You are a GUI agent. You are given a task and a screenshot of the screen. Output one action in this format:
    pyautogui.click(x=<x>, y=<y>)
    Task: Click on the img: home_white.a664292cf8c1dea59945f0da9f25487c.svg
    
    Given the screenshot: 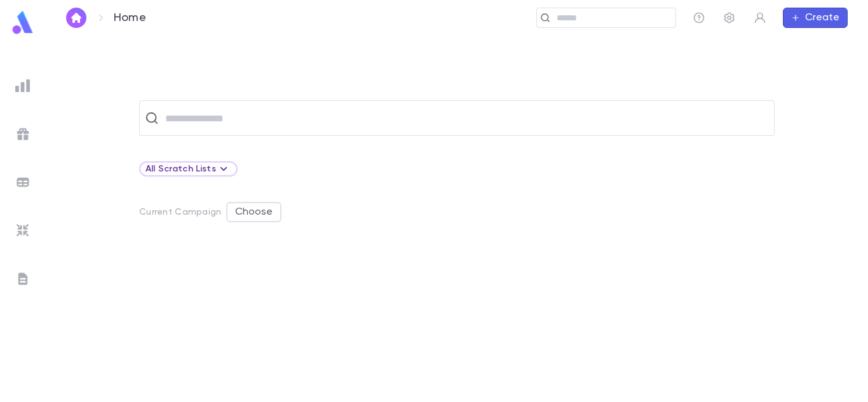 What is the action you would take?
    pyautogui.click(x=76, y=18)
    